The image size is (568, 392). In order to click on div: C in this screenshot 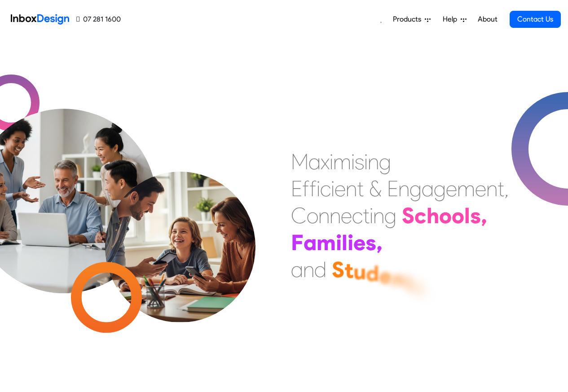, I will do `click(298, 215)`.